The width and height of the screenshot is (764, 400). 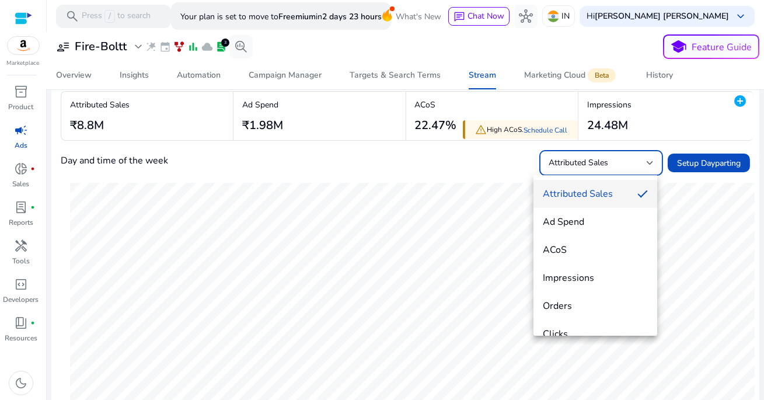 I want to click on span: Orders, so click(x=595, y=306).